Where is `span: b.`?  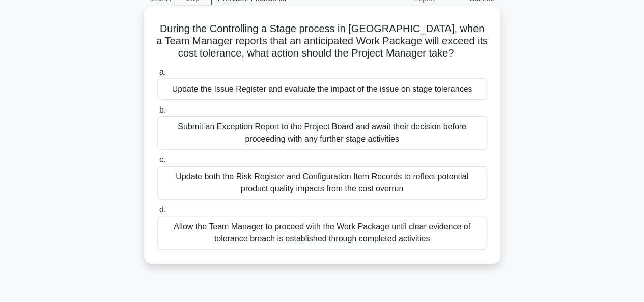 span: b. is located at coordinates (162, 109).